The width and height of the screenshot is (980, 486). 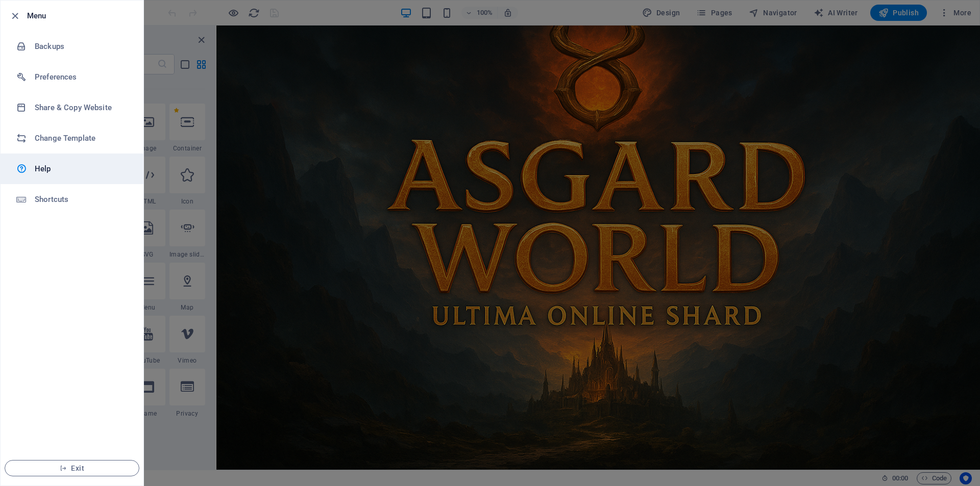 What do you see at coordinates (81, 199) in the screenshot?
I see `h6: Shortcuts` at bounding box center [81, 199].